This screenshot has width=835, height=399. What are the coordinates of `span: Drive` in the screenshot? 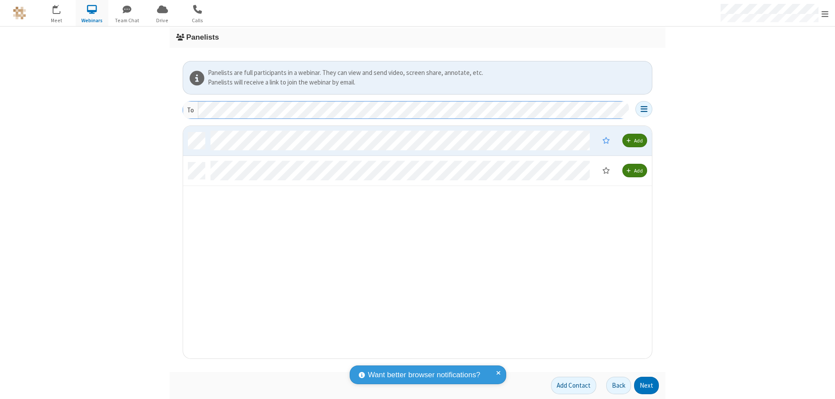 It's located at (162, 20).